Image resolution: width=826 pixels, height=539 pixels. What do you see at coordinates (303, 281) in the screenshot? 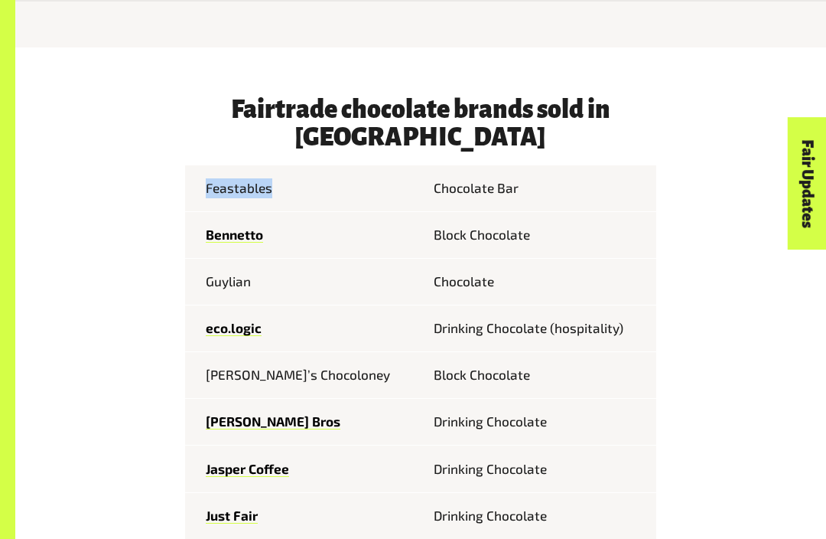
I see `td: Guylian` at bounding box center [303, 281].